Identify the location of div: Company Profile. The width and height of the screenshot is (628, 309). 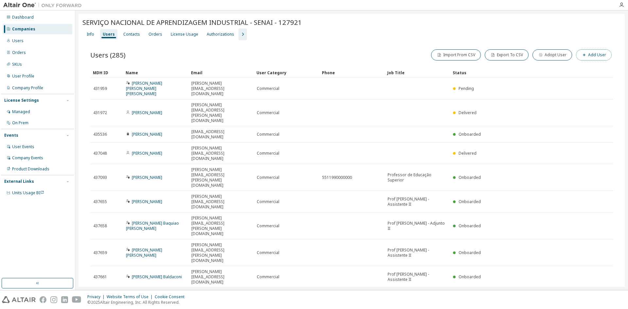
(27, 88).